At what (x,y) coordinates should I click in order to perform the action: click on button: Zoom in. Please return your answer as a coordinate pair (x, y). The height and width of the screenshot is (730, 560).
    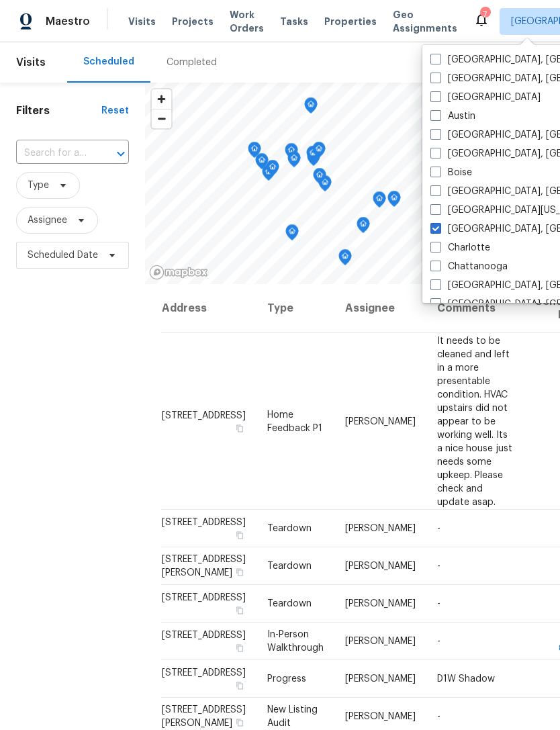
    Looking at the image, I should click on (161, 99).